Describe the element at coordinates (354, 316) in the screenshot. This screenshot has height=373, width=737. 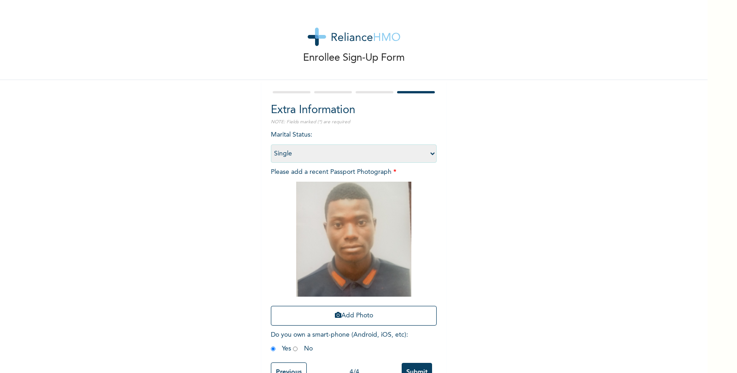
I see `button: Add Photo` at that location.